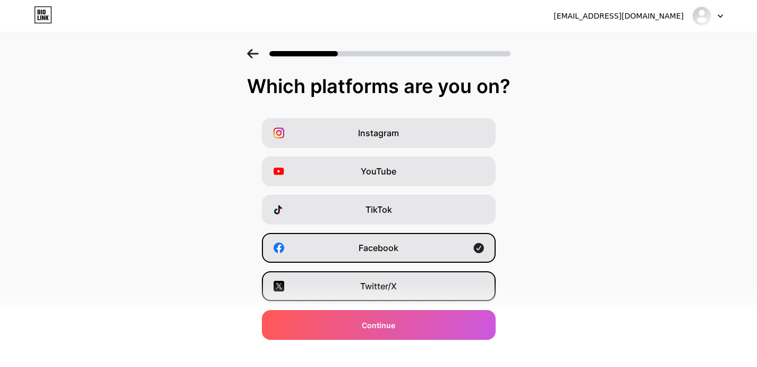 This screenshot has height=367, width=757. Describe the element at coordinates (378, 286) in the screenshot. I see `span: Twitter/X` at that location.